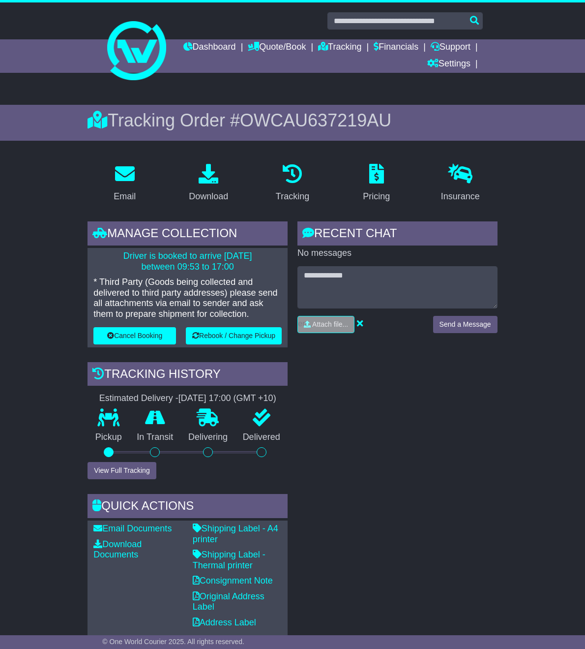 The height and width of the screenshot is (649, 585). Describe the element at coordinates (173, 641) in the screenshot. I see `span: © One World Courier 2025. All rights reserved.` at that location.